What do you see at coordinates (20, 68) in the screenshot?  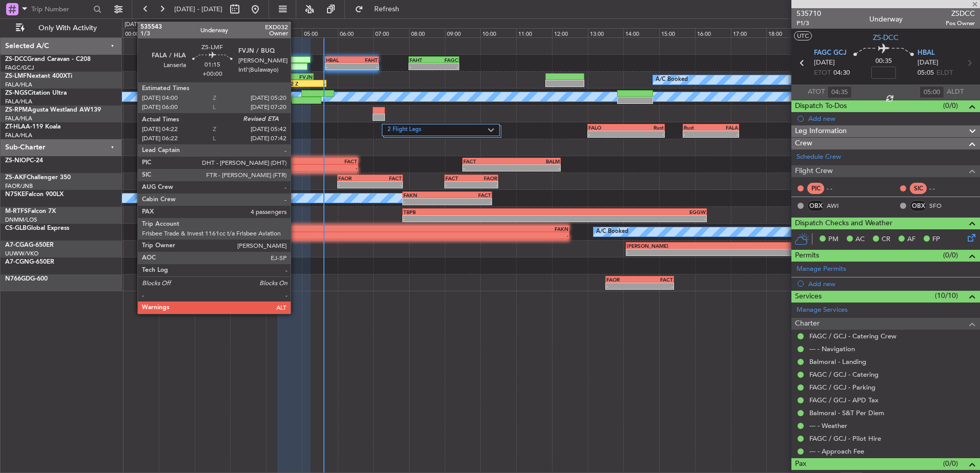 I see `a: FAGC/GCJ` at bounding box center [20, 68].